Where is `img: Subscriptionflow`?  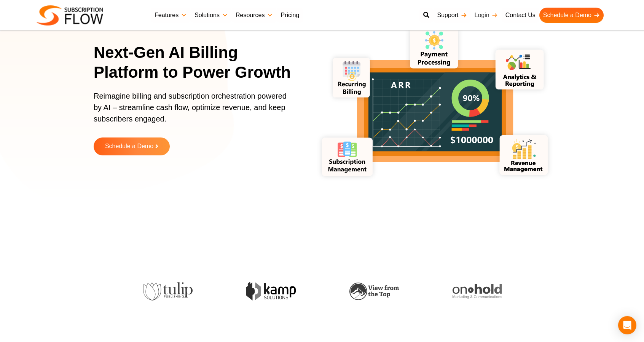 img: Subscriptionflow is located at coordinates (70, 15).